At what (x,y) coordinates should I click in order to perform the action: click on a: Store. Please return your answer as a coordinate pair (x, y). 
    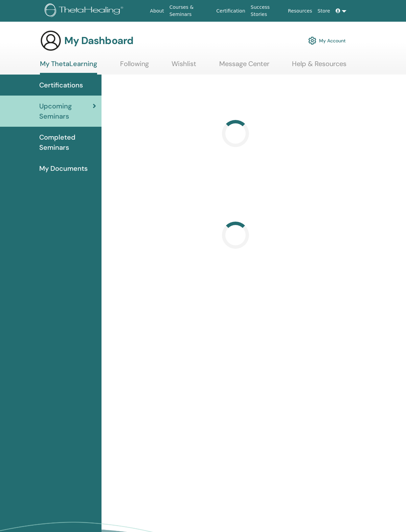
    Looking at the image, I should click on (324, 11).